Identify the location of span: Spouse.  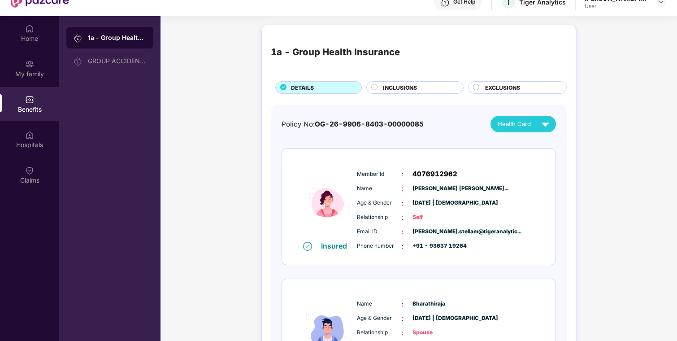
(435, 332).